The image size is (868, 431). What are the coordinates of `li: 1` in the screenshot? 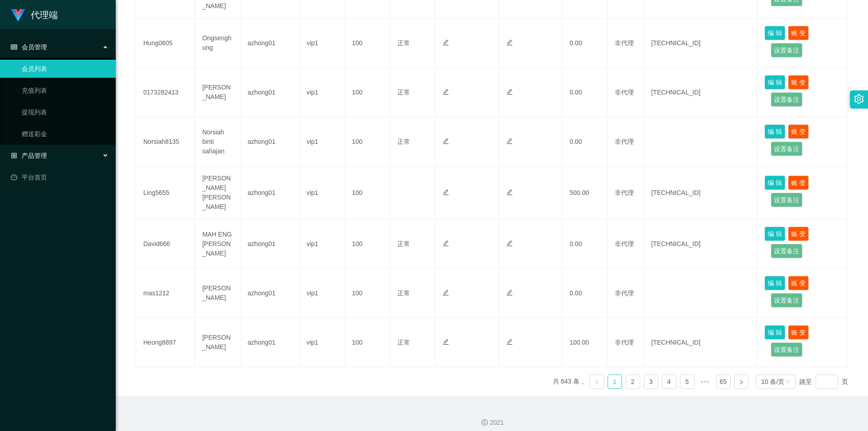 It's located at (615, 382).